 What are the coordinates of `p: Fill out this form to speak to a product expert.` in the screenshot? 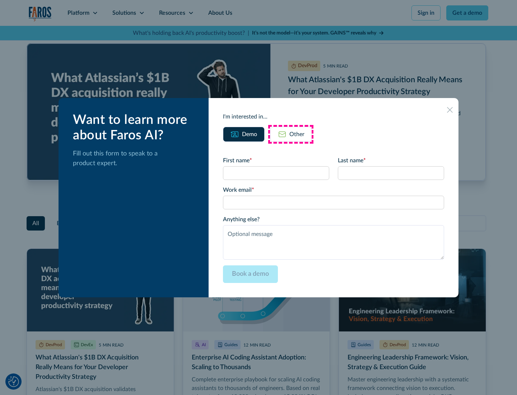 It's located at (135, 159).